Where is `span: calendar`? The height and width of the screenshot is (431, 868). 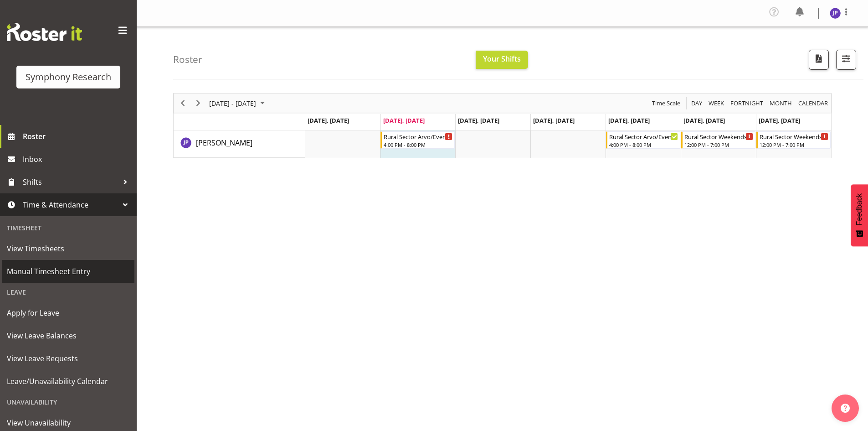 span: calendar is located at coordinates (813, 103).